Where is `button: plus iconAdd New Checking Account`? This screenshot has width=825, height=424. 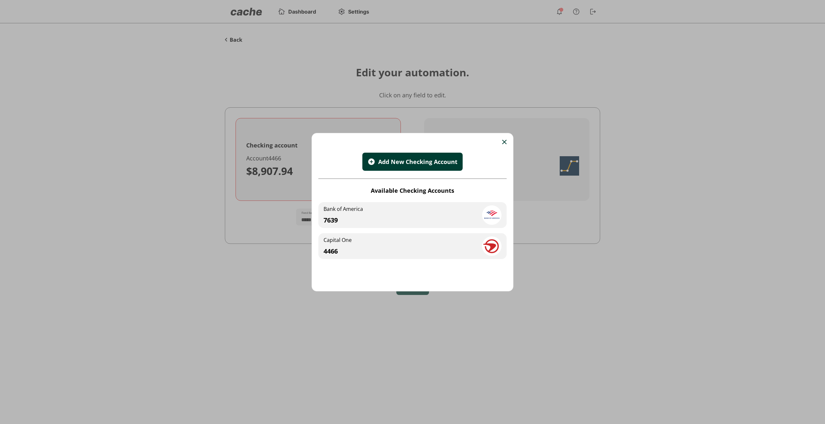 button: plus iconAdd New Checking Account is located at coordinates (413, 162).